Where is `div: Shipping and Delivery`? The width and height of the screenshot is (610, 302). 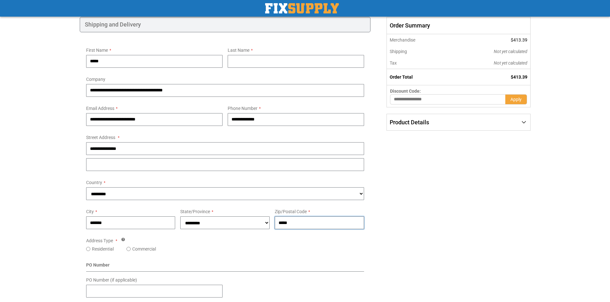
div: Shipping and Delivery is located at coordinates (225, 25).